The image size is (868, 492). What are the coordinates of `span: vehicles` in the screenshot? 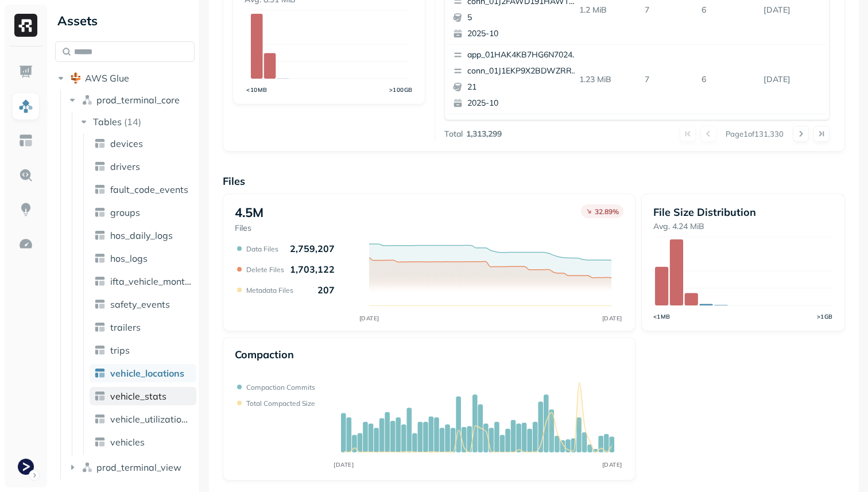 It's located at (127, 442).